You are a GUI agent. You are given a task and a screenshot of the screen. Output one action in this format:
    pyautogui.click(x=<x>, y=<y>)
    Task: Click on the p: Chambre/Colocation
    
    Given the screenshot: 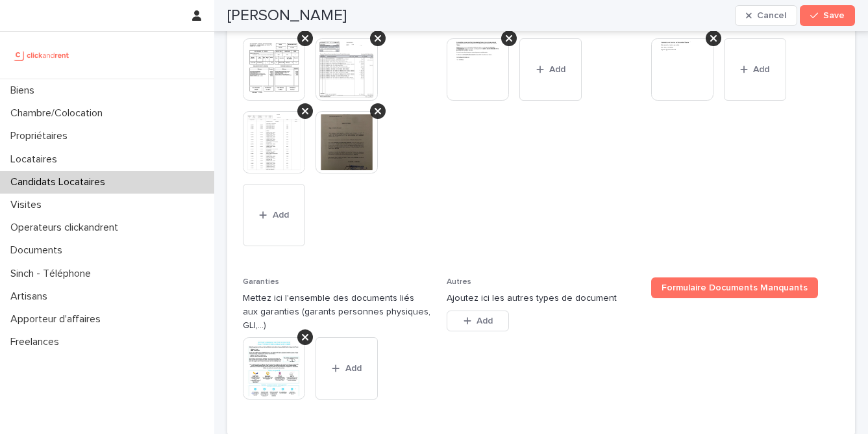 What is the action you would take?
    pyautogui.click(x=59, y=113)
    